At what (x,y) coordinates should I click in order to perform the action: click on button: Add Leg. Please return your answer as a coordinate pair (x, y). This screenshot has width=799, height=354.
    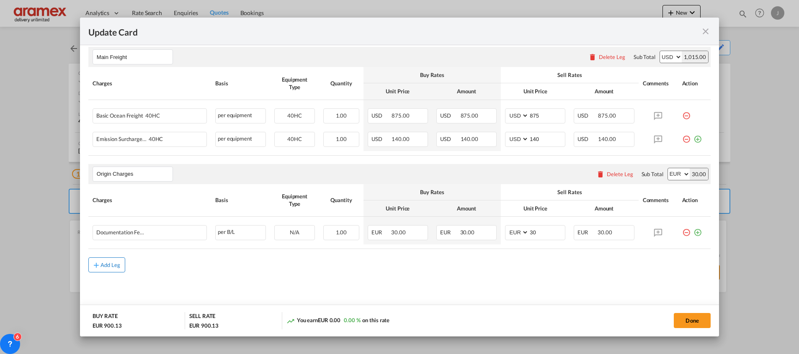
    Looking at the image, I should click on (107, 265).